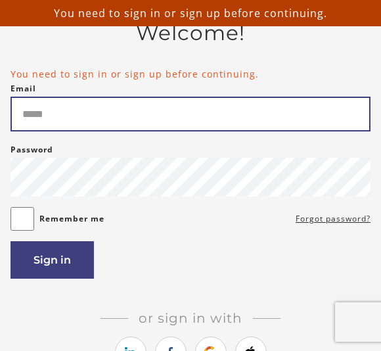 The height and width of the screenshot is (351, 381). What do you see at coordinates (32, 150) in the screenshot?
I see `label: Password` at bounding box center [32, 150].